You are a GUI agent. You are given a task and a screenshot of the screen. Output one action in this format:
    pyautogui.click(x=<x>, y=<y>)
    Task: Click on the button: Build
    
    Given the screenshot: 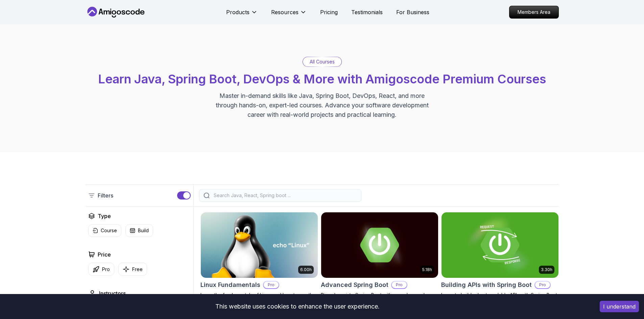 What is the action you would take?
    pyautogui.click(x=140, y=231)
    